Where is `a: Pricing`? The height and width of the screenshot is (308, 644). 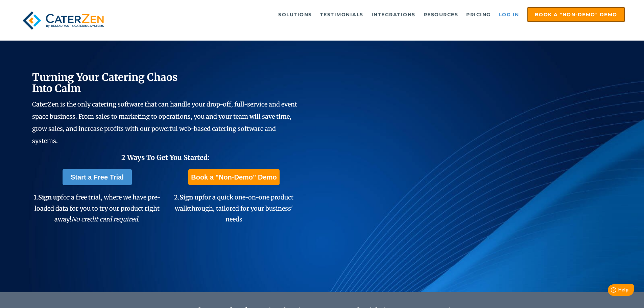 a: Pricing is located at coordinates (478, 14).